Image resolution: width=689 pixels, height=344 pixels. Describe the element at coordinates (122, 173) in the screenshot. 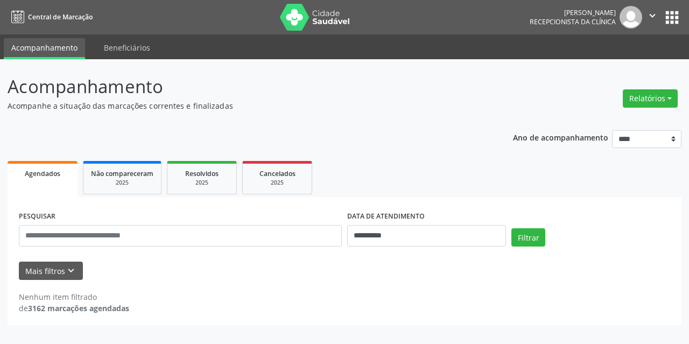

I see `span: Não compareceram` at that location.